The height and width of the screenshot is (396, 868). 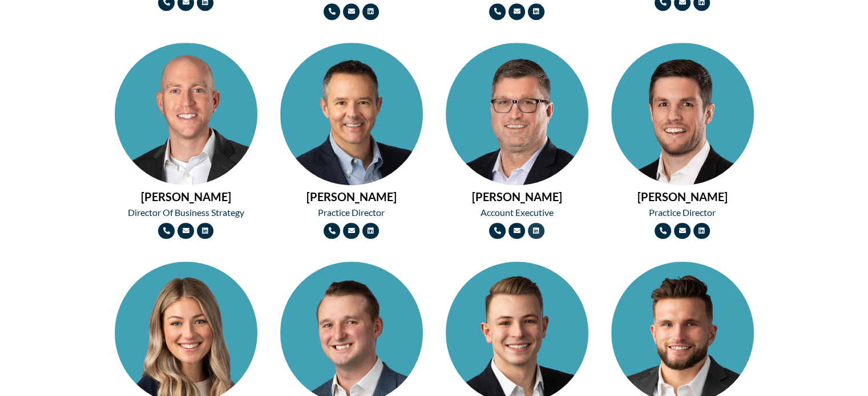 I want to click on h2: Account Executive, so click(x=517, y=213).